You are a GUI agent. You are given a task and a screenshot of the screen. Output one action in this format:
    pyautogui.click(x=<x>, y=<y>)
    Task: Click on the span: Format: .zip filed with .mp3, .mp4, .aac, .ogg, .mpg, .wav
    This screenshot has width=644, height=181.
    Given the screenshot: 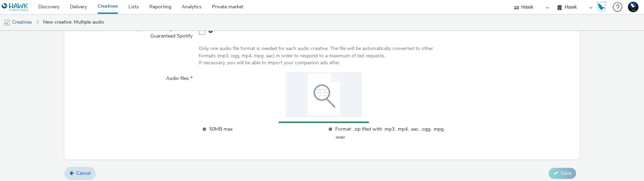 What is the action you would take?
    pyautogui.click(x=392, y=133)
    